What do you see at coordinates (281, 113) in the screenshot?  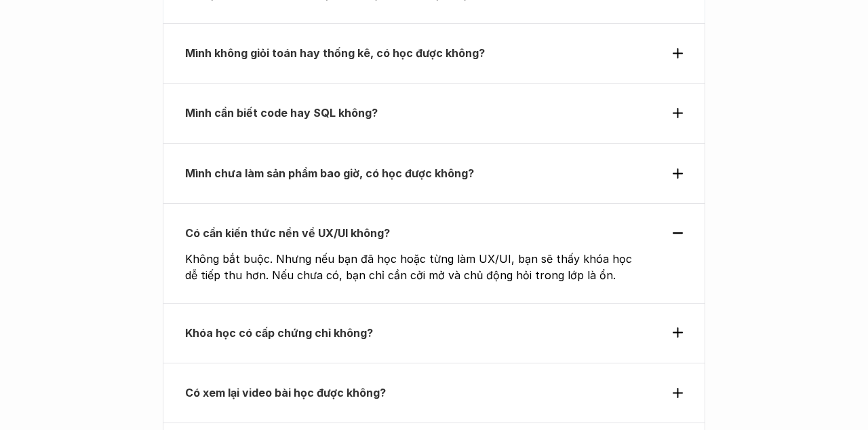 I see `strong: Mình cần biết code hay SQL không?` at bounding box center [281, 113].